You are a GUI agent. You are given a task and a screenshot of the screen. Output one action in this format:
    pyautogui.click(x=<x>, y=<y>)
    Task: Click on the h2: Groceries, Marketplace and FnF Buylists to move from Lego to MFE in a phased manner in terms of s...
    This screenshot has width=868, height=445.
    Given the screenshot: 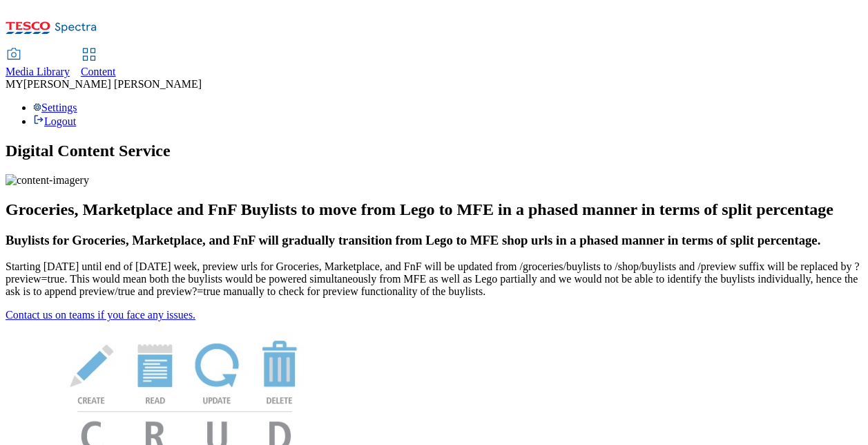 What is the action you would take?
    pyautogui.click(x=433, y=209)
    